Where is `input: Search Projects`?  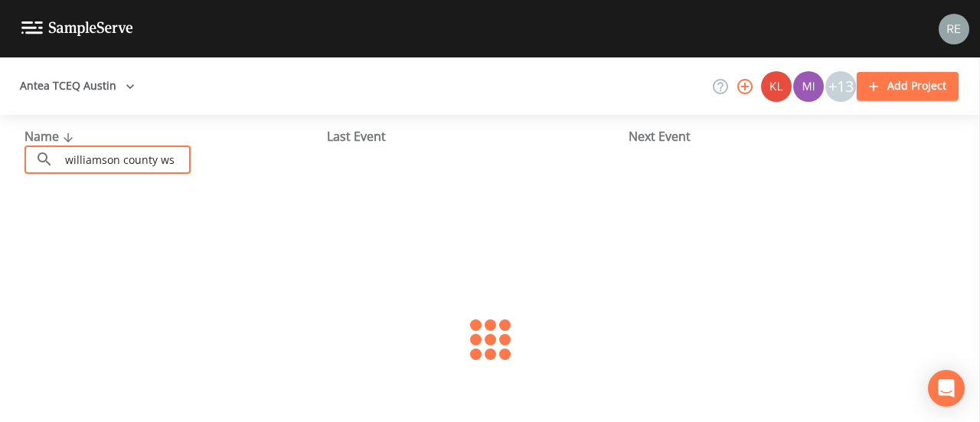
input: Search Projects is located at coordinates (125, 159).